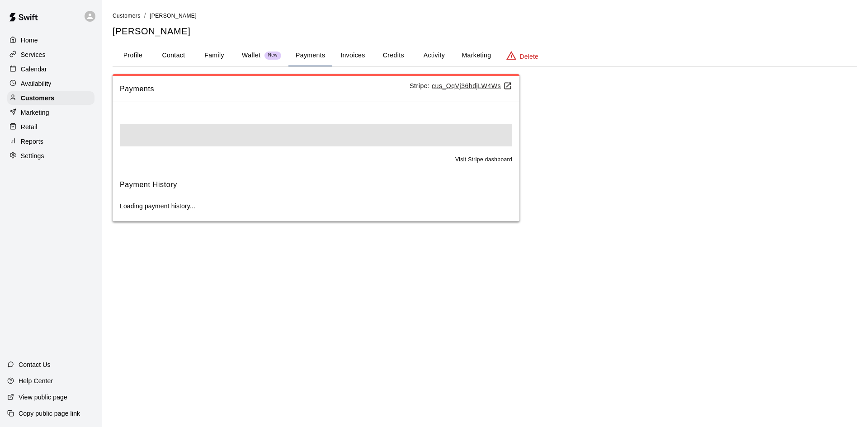 This screenshot has width=868, height=427. I want to click on p: View public page, so click(43, 397).